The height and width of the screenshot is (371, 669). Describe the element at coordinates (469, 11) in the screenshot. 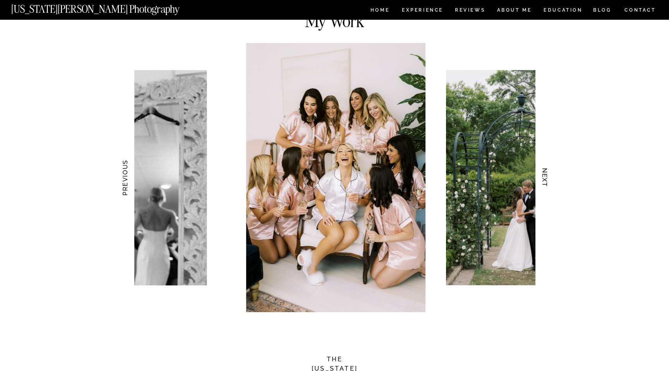

I see `nav: REVIEWS` at that location.